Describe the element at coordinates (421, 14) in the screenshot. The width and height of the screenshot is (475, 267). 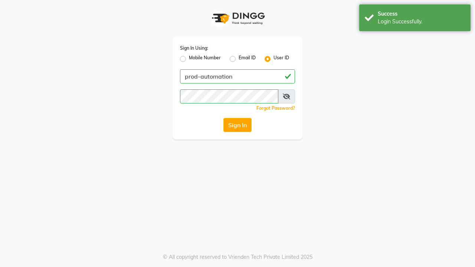
I see `div: Success` at that location.